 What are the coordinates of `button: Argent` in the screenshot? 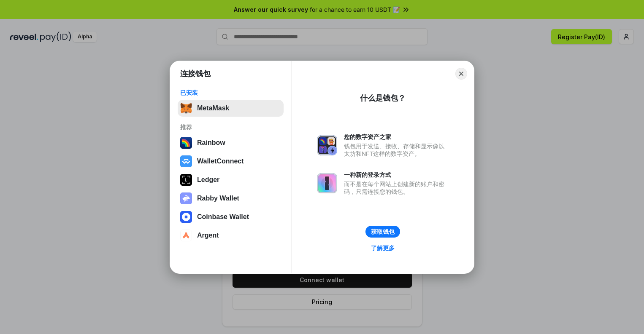 It's located at (231, 236).